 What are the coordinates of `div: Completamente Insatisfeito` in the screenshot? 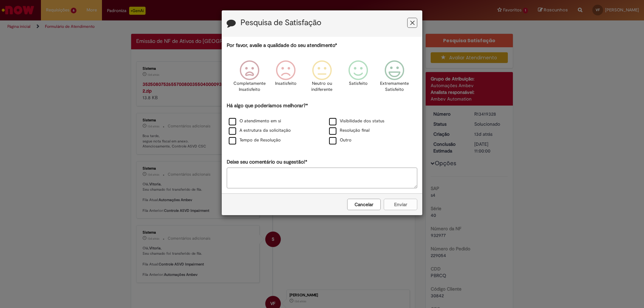 It's located at (249, 78).